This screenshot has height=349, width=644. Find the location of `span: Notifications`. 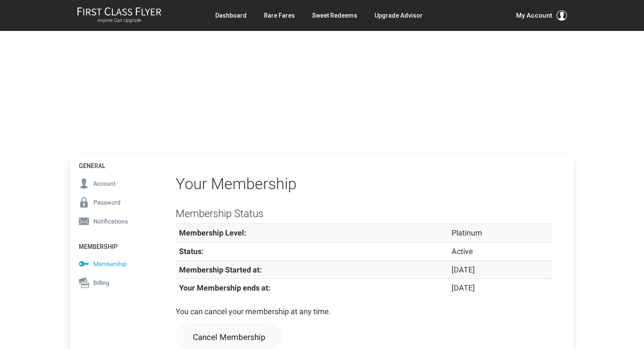

span: Notifications is located at coordinates (111, 221).